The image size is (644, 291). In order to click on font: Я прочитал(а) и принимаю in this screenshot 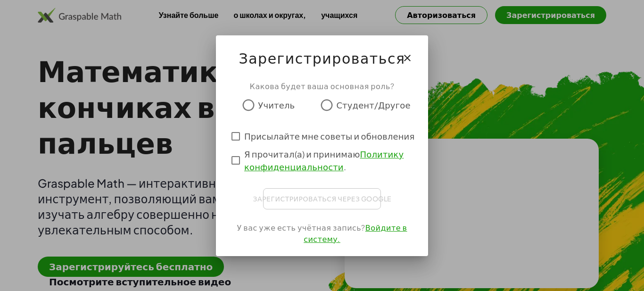, I will do `click(302, 154)`.